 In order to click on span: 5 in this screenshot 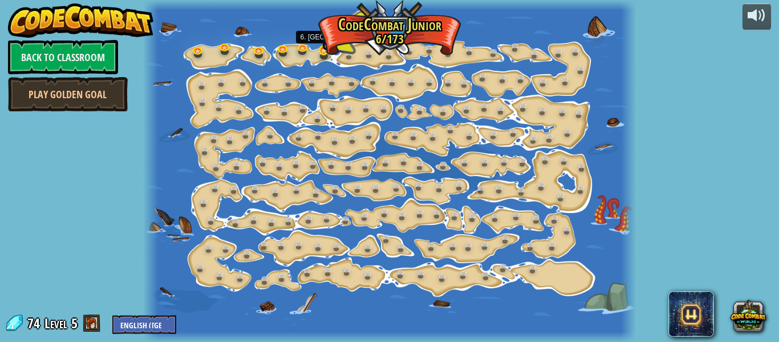, I will do `click(74, 323)`.